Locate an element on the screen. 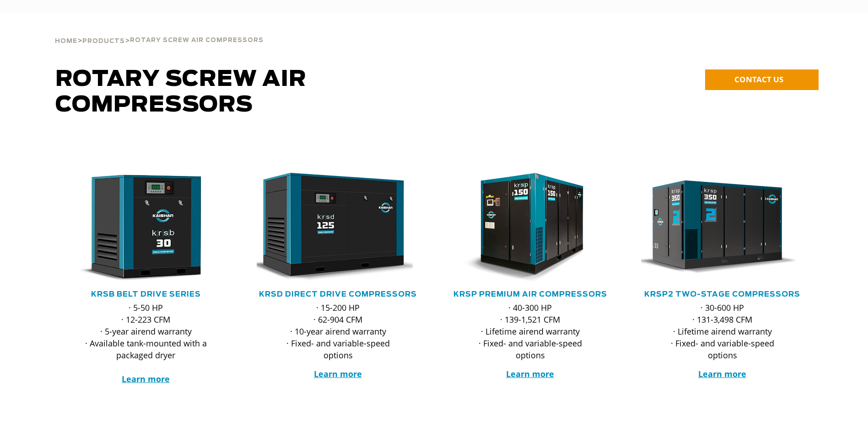  a: CONTACT US is located at coordinates (762, 80).